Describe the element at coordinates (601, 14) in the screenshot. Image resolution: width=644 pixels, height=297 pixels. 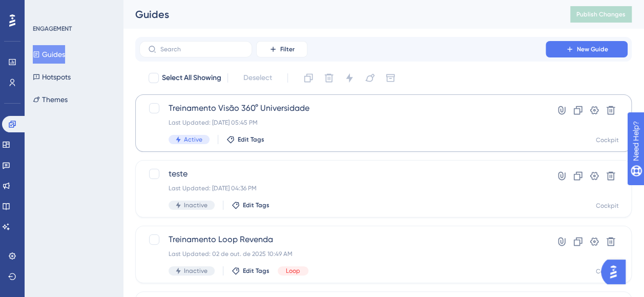
I see `span: Publish Changes` at that location.